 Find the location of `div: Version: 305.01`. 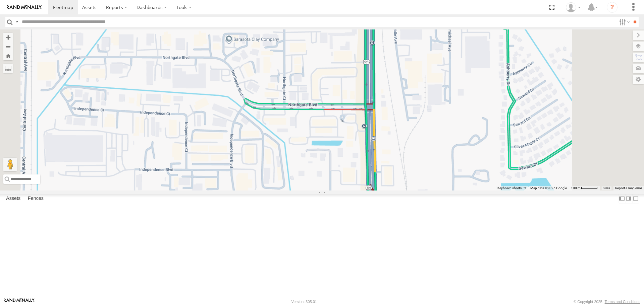

div: Version: 305.01 is located at coordinates (304, 302).